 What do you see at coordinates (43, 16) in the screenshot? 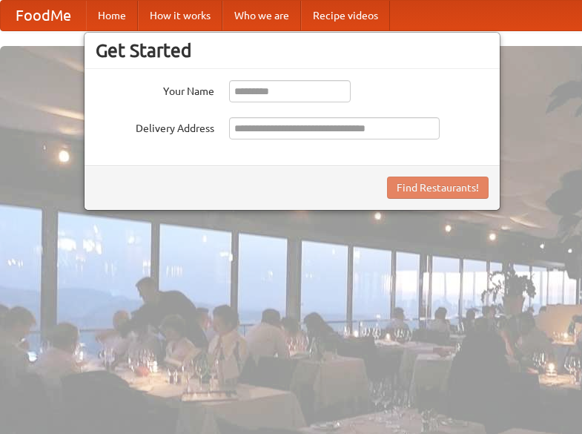
I see `a: FoodMe` at bounding box center [43, 16].